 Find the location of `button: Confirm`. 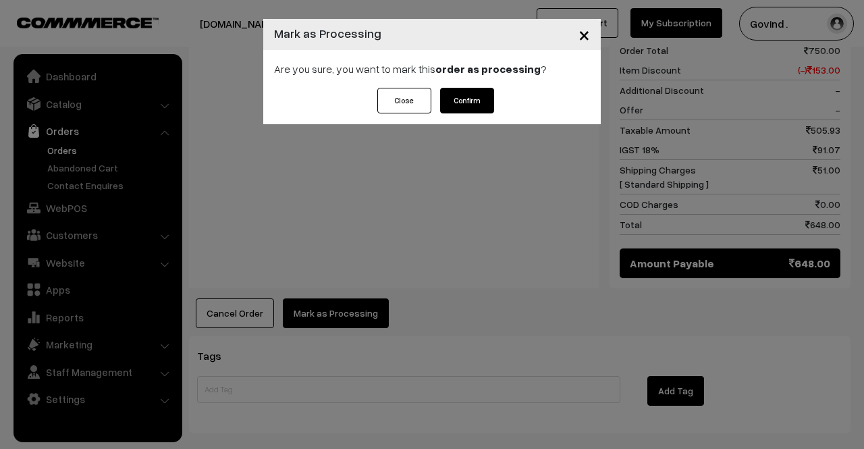

button: Confirm is located at coordinates (467, 101).